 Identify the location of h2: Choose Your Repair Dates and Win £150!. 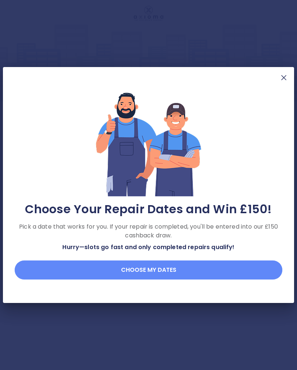
(148, 209).